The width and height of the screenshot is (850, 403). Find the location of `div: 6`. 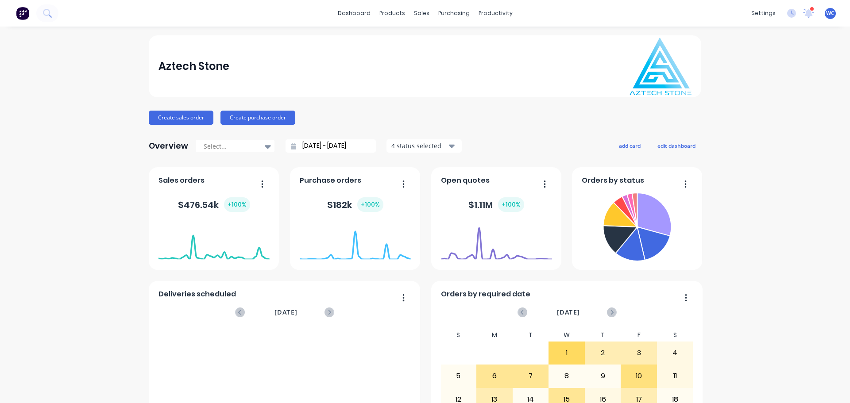

div: 6 is located at coordinates (494, 376).